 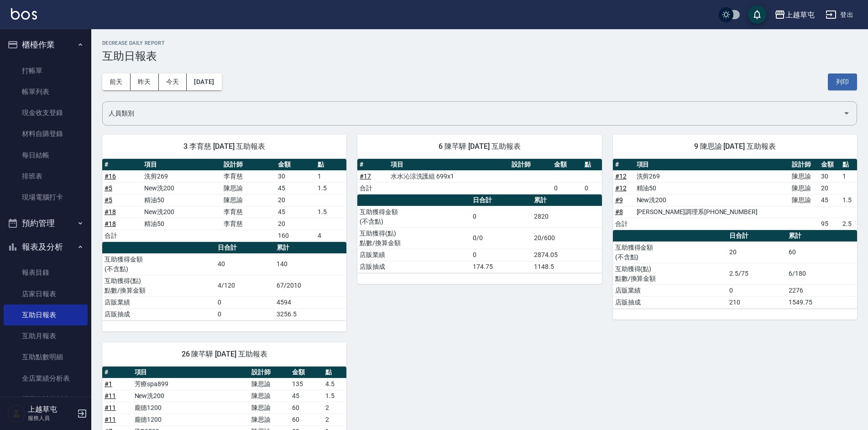 I want to click on a: 現金收支登錄, so click(x=45, y=113).